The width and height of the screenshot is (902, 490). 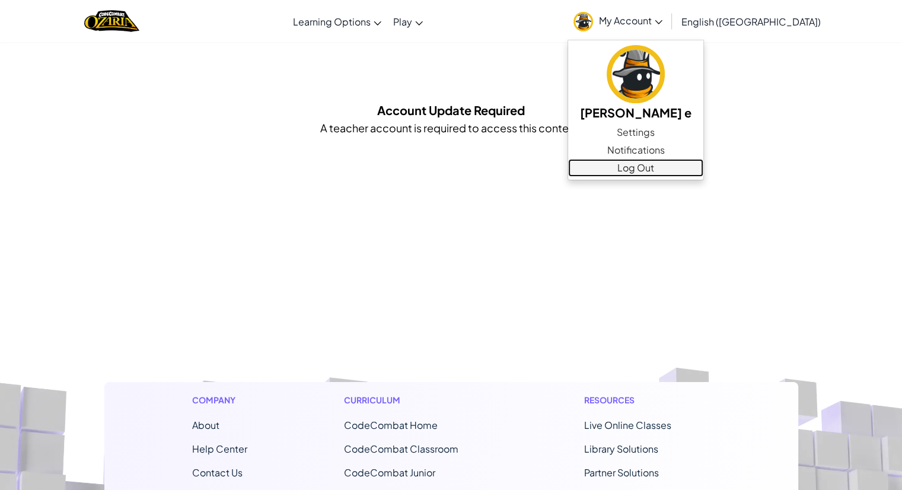 What do you see at coordinates (636, 150) in the screenshot?
I see `span: Notifications` at bounding box center [636, 150].